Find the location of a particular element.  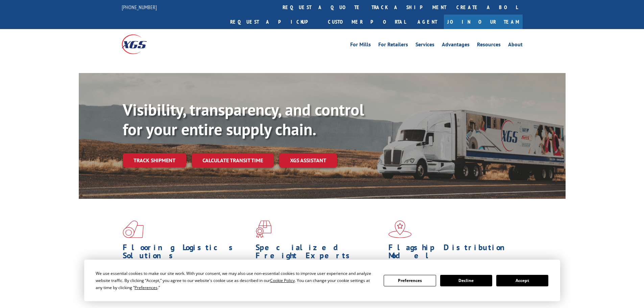

div: We use essential cookies to make our site work. With your consent, we may also use non-essential ... is located at coordinates (236, 280).